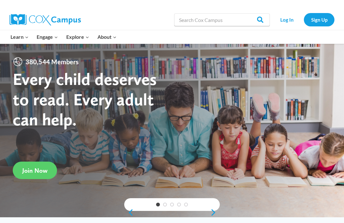 This screenshot has width=344, height=223. Describe the element at coordinates (303, 19) in the screenshot. I see `nav: Secondary Navigation` at that location.